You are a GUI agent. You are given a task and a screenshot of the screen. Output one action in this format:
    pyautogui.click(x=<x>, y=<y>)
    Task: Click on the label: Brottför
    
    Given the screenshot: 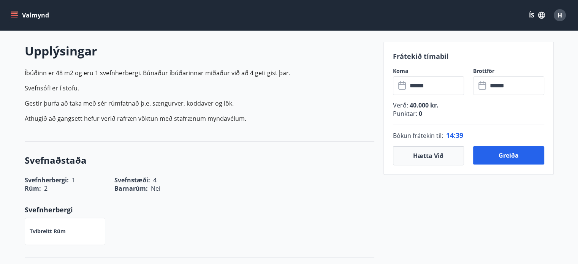 What is the action you would take?
    pyautogui.click(x=508, y=71)
    